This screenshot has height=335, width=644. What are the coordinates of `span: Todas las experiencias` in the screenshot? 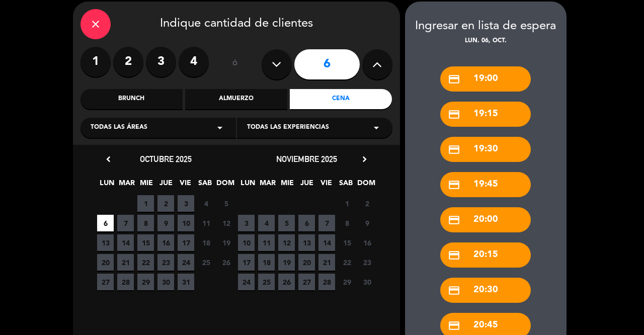 It's located at (288, 128).